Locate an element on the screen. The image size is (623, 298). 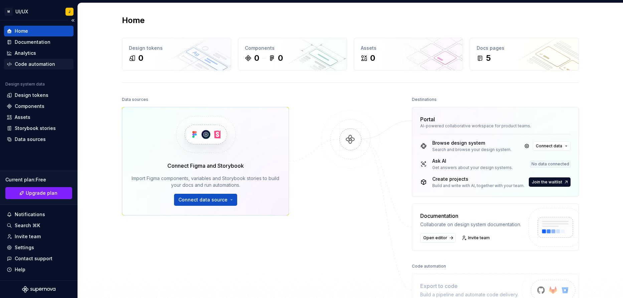
a: Settings is located at coordinates (39, 248).